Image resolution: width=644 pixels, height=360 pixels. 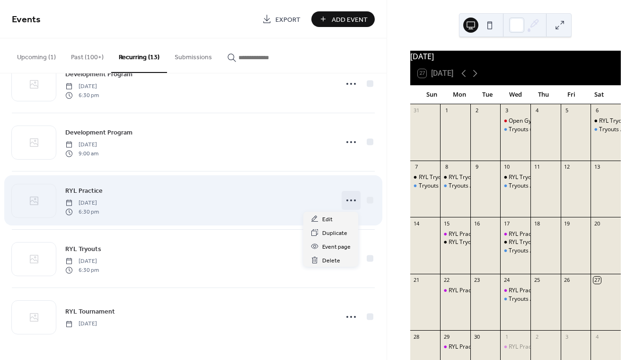 I want to click on div: 29, so click(x=446, y=336).